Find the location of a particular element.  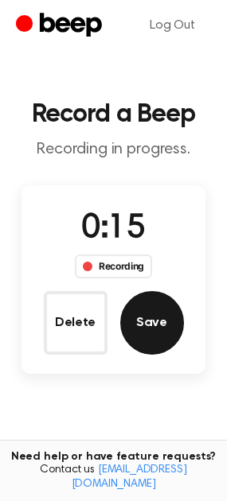

h1: Record a Beep is located at coordinates (113, 115).